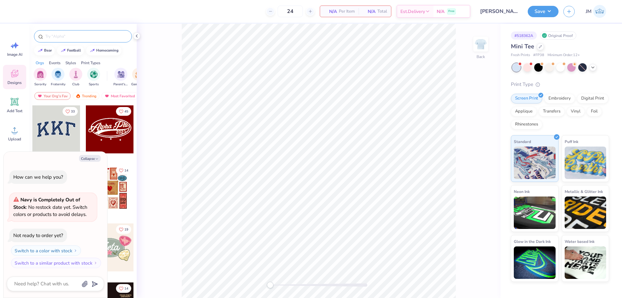 Image resolution: width=622 pixels, height=298 pixels. Describe the element at coordinates (543, 11) in the screenshot. I see `button: Save` at that location.